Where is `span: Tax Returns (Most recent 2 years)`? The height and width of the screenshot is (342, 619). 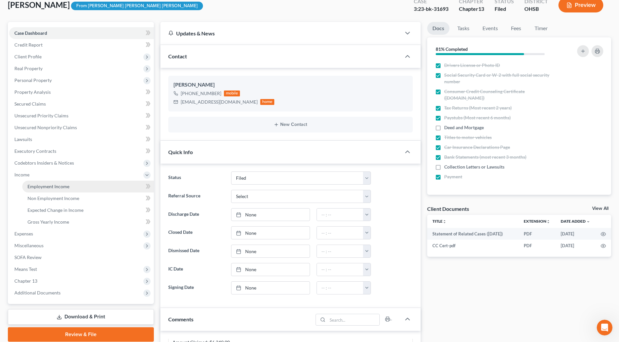
span: Tax Returns (Most recent 2 years) is located at coordinates (478, 108).